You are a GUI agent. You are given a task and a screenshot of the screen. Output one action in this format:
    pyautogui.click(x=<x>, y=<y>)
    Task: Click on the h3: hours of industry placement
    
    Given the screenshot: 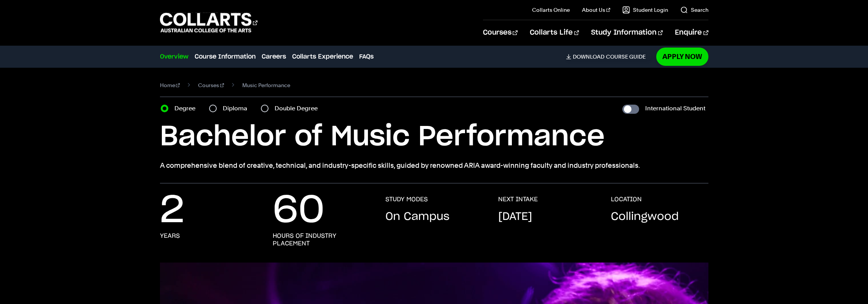 What is the action you would take?
    pyautogui.click(x=322, y=239)
    